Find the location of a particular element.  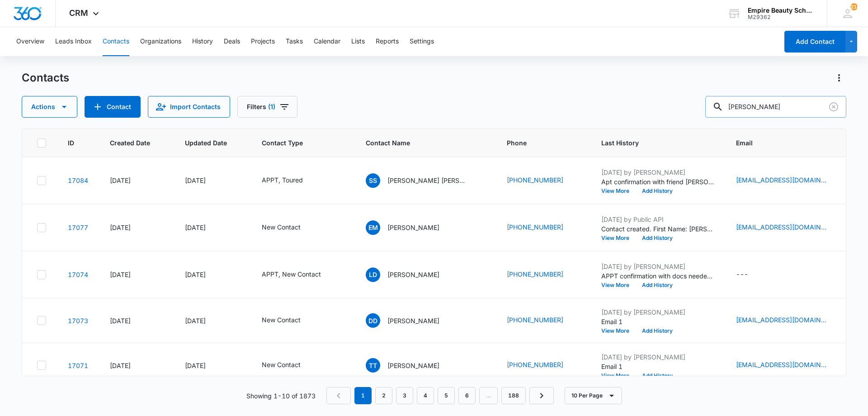

a: Navigate to contact details page for Samantha St Jean is located at coordinates (78, 180).